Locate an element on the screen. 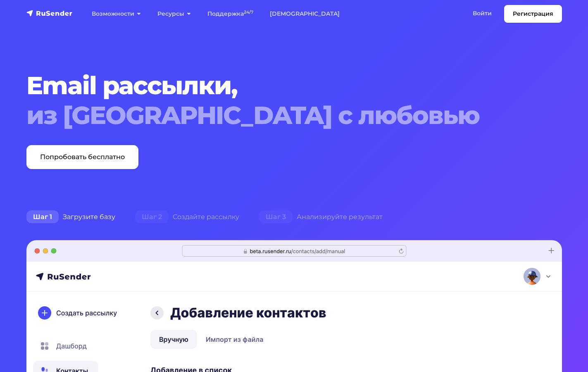  div: Загрузите базу is located at coordinates (71, 217).